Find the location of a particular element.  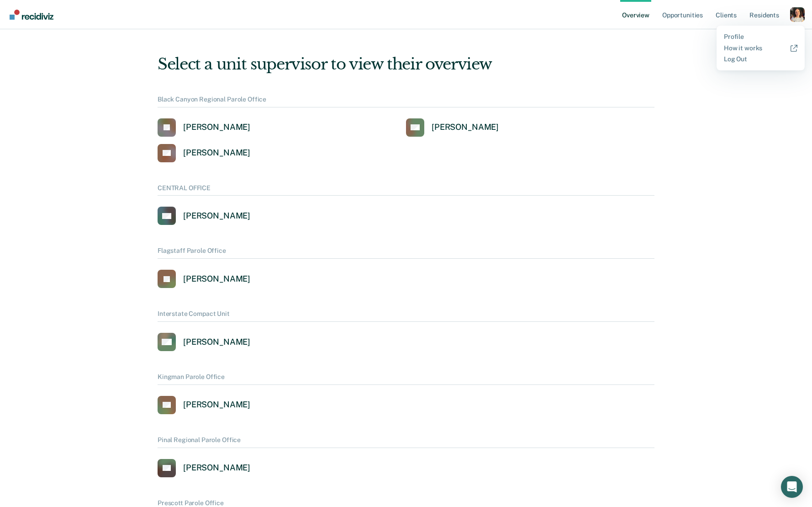

div: Select a unit supervisor to view their overview is located at coordinates (406, 64).